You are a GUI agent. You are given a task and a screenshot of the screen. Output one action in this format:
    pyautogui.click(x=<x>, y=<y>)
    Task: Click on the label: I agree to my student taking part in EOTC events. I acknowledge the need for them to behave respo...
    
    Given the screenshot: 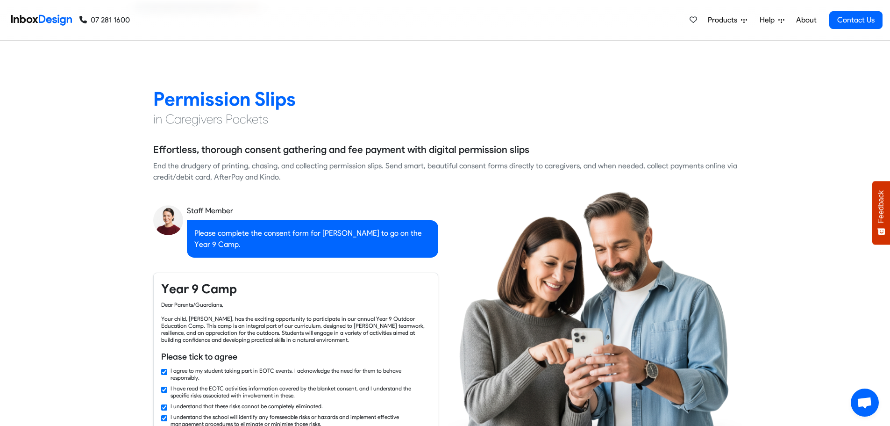 What is the action you would take?
    pyautogui.click(x=300, y=374)
    